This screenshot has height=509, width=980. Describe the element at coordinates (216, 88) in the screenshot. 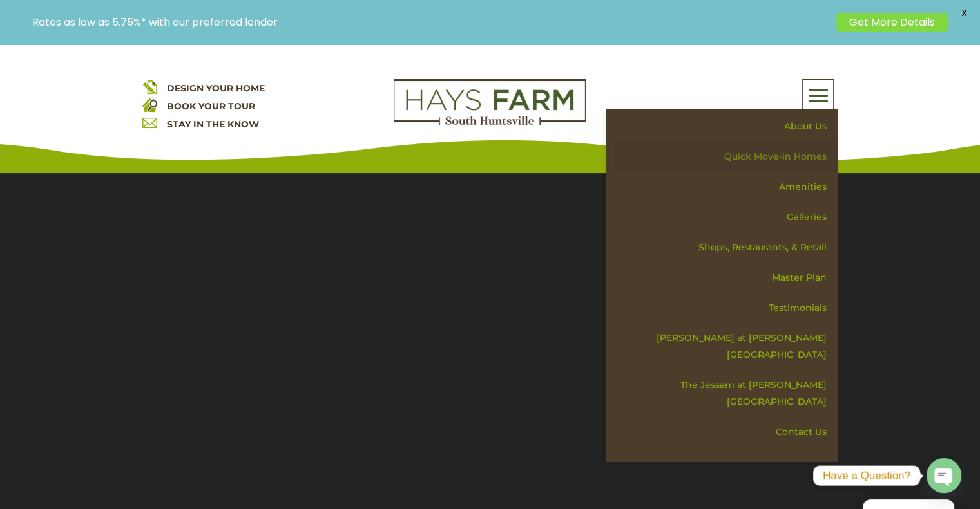

I see `a: DESIGN YOUR HOME` at that location.